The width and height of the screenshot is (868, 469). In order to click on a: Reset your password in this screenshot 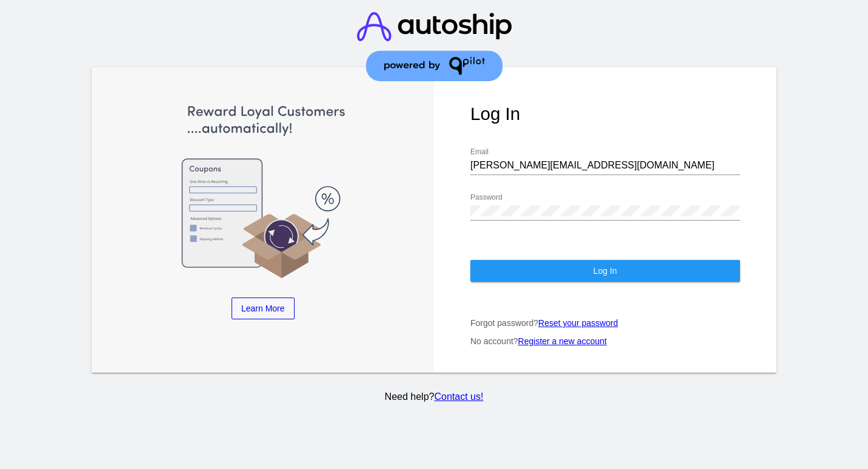, I will do `click(578, 323)`.